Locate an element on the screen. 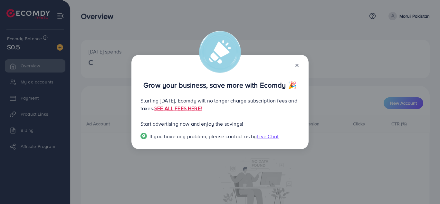  img: alert is located at coordinates (220, 52).